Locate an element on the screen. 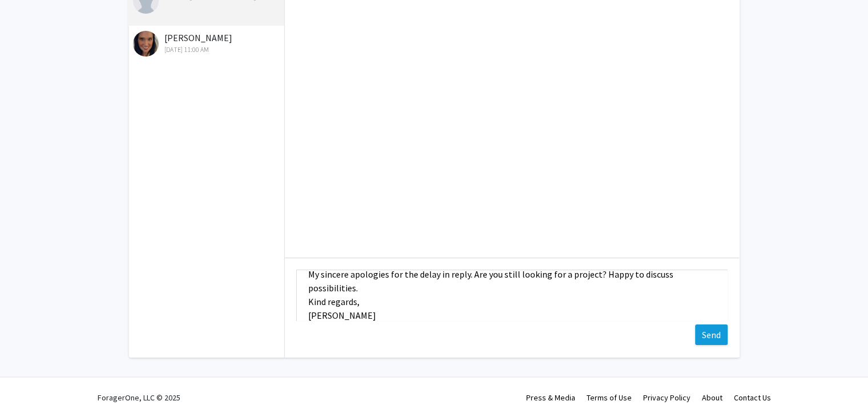 The width and height of the screenshot is (868, 417). textarea: Message is located at coordinates (512, 295).